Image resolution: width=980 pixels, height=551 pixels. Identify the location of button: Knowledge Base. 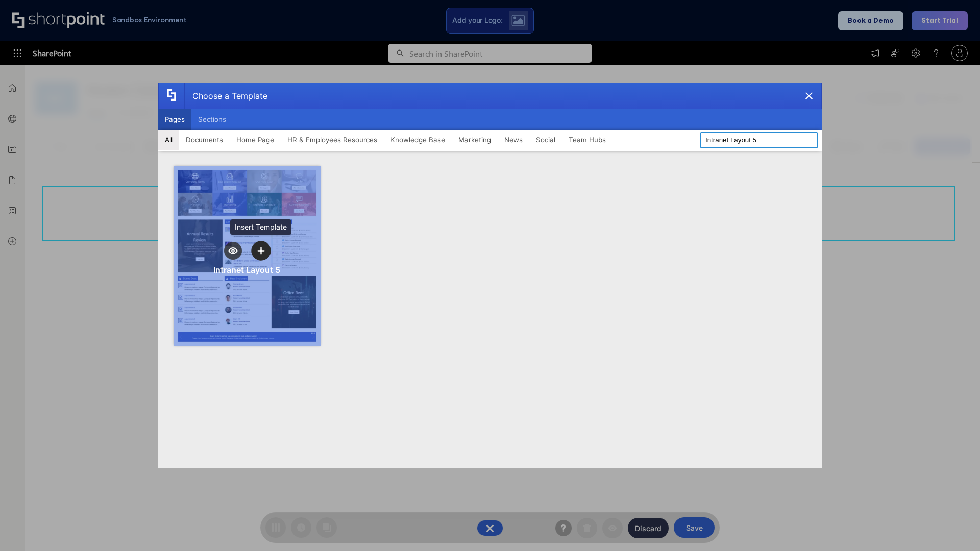
(417, 140).